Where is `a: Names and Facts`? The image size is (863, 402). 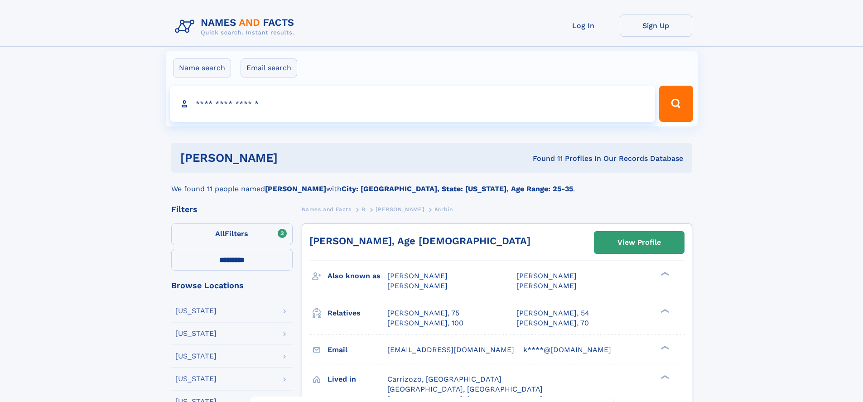
a: Names and Facts is located at coordinates (327, 209).